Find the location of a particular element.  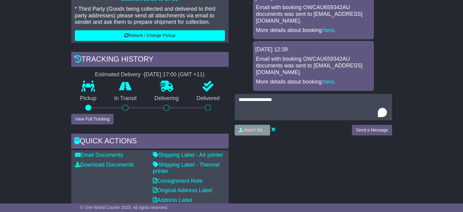

p: In Transit is located at coordinates (125, 98).